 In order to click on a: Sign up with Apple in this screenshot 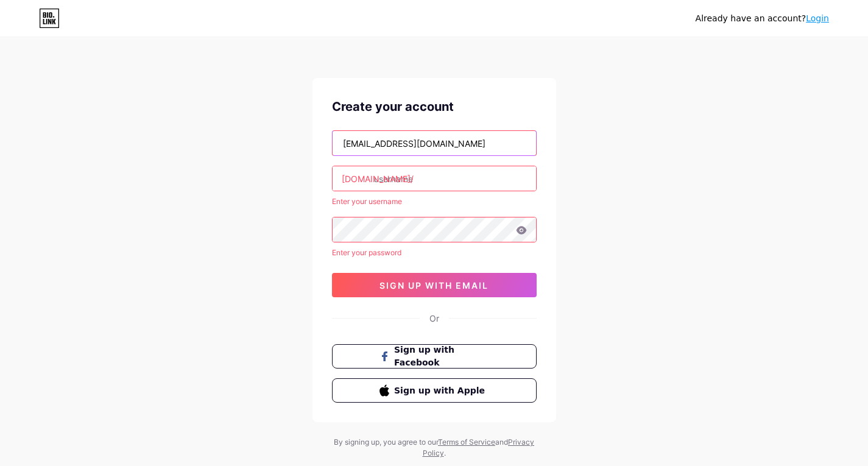, I will do `click(435, 391)`.